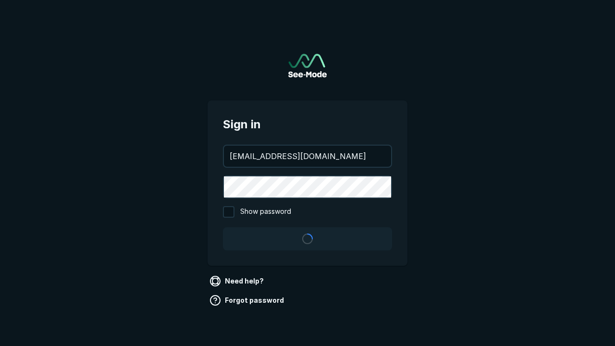  I want to click on span: Sign in, so click(308, 125).